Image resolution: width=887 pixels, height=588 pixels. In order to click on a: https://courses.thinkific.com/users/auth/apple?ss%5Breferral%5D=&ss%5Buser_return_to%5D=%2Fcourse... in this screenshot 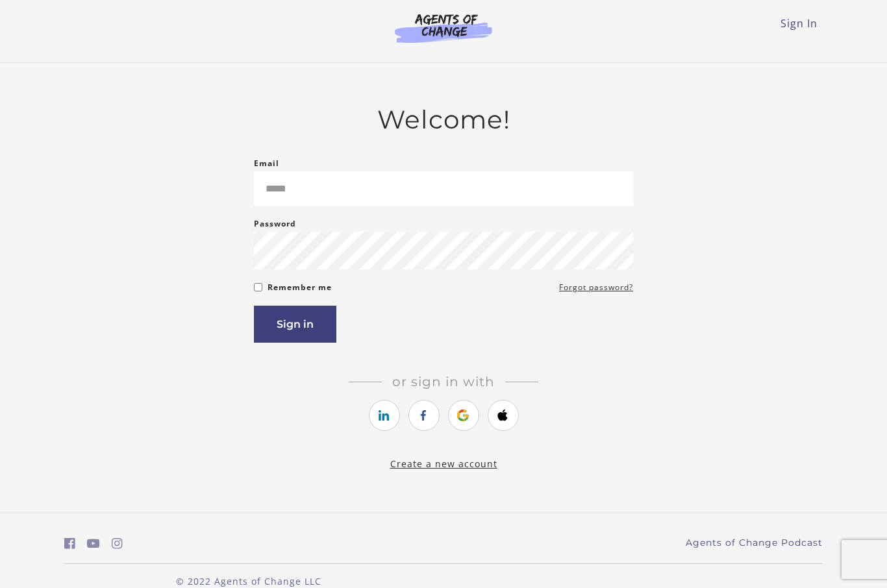, I will do `click(504, 415)`.